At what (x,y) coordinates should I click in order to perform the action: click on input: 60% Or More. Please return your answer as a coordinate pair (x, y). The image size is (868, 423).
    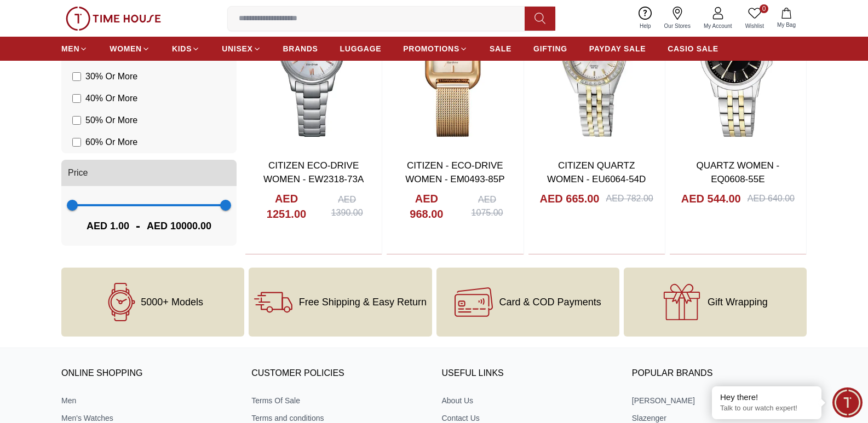
    Looking at the image, I should click on (76, 143).